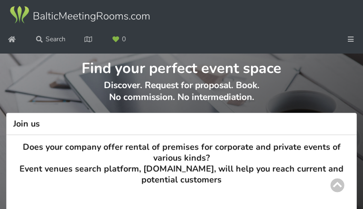  I want to click on span: 0, so click(124, 39).